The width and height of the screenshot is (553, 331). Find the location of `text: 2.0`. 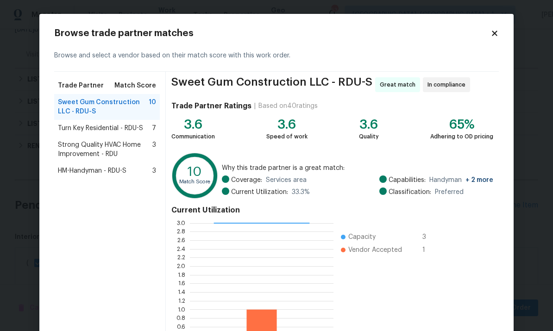

text: 2.0 is located at coordinates (181, 266).